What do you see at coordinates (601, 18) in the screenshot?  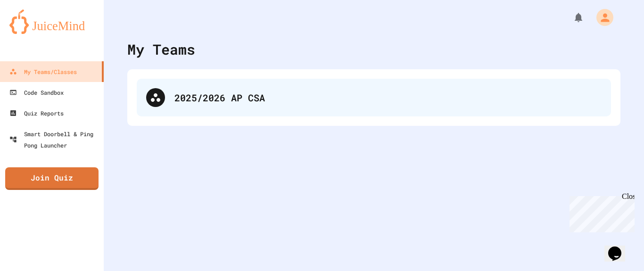 I see `div: My Account` at bounding box center [601, 18].